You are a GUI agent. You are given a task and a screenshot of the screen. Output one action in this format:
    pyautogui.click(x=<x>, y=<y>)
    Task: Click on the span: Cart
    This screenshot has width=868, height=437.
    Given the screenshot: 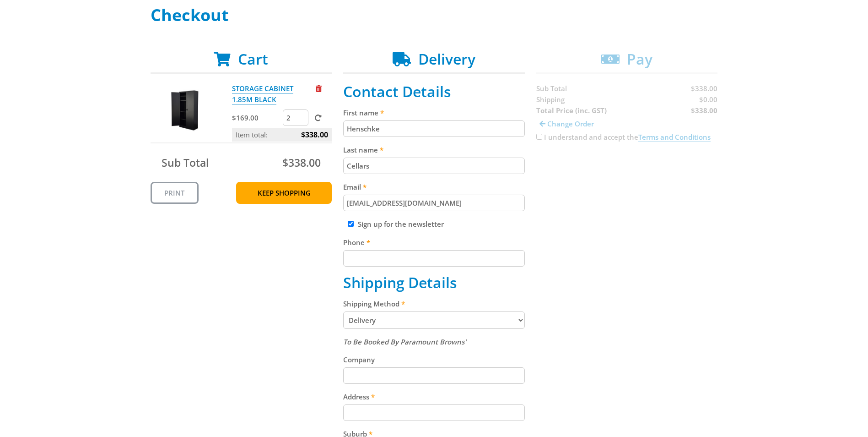 What is the action you would take?
    pyautogui.click(x=253, y=59)
    